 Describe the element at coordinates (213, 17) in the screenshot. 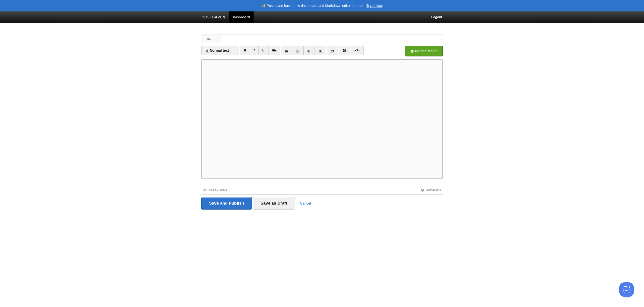

I see `img: Posthaven-bar` at that location.